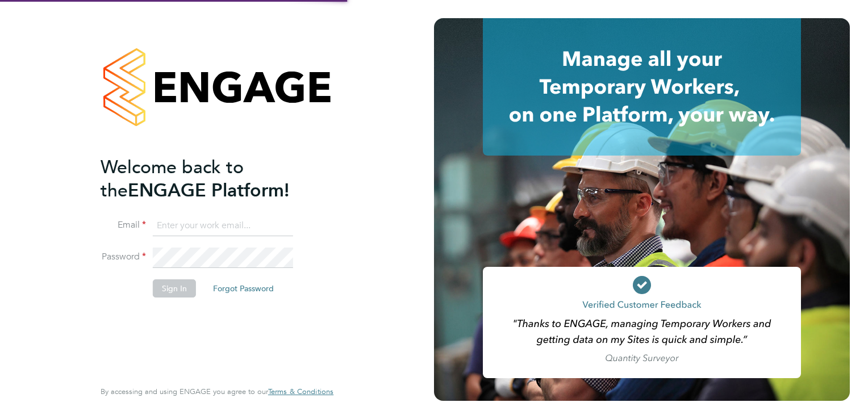 This screenshot has width=868, height=419. Describe the element at coordinates (222, 226) in the screenshot. I see `input: Enter your work email...` at that location.